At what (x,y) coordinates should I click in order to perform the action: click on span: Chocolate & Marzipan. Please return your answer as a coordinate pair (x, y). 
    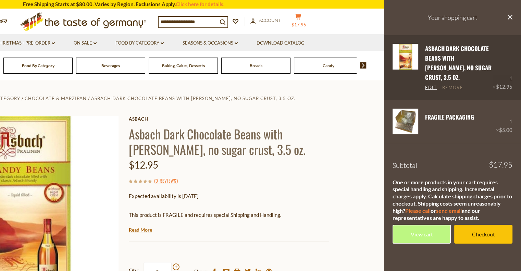
    Looking at the image, I should click on (56, 98).